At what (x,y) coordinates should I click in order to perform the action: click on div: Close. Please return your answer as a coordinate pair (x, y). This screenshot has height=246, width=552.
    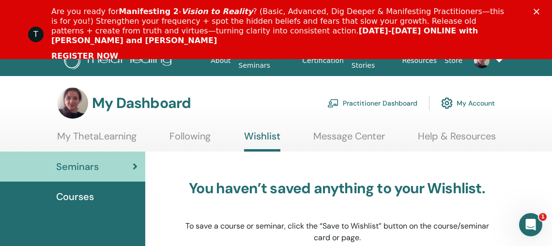
    Looking at the image, I should click on (538, 12).